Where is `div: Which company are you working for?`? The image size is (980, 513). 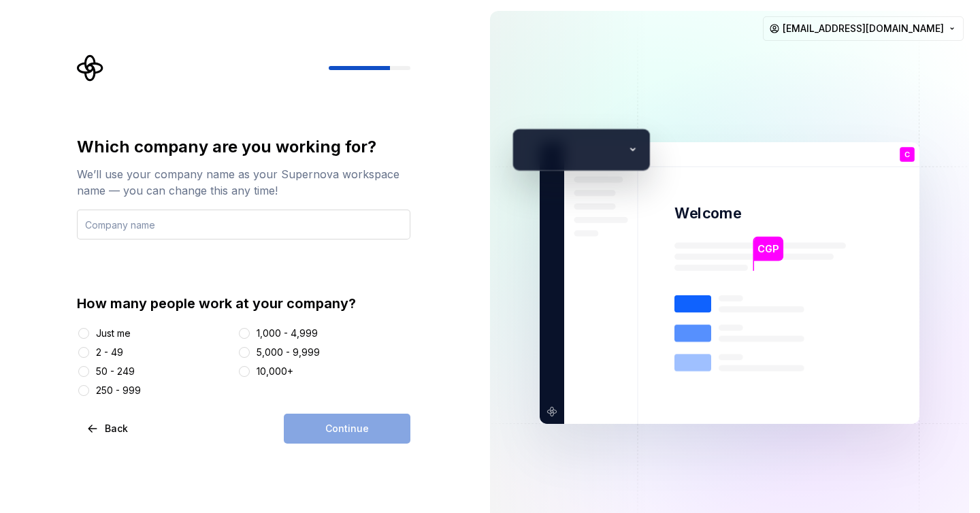
div: Which company are you working for? is located at coordinates (243, 147).